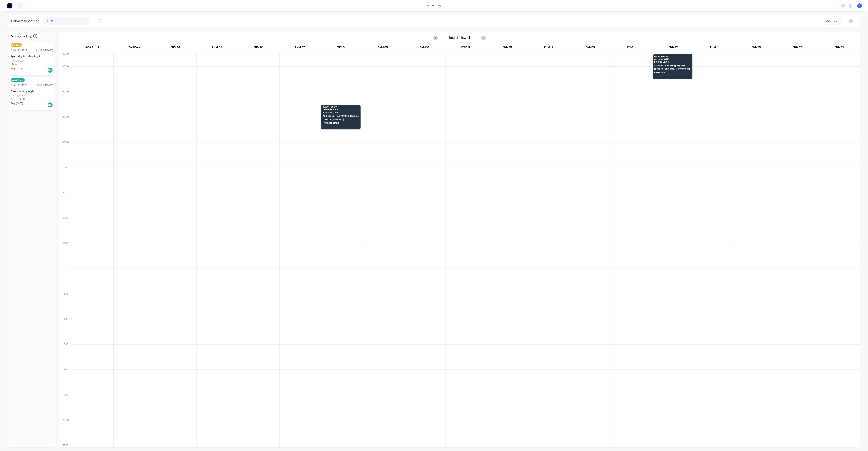 Image resolution: width=868 pixels, height=451 pixels. I want to click on div: 16:00, so click(65, 329).